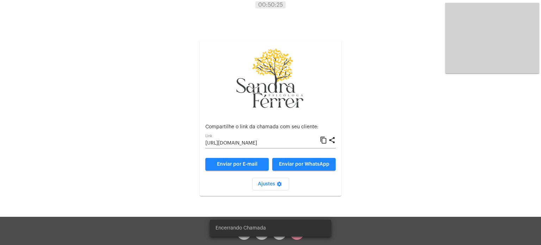 This screenshot has width=541, height=245. What do you see at coordinates (271, 79) in the screenshot?
I see `img: 87cae55a-51f6-9edc-6e8c-b06d19cf5cca.png` at bounding box center [271, 79].